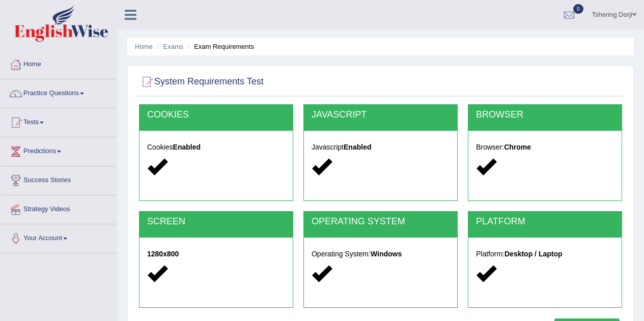  Describe the element at coordinates (163, 254) in the screenshot. I see `strong: 1280x800` at that location.